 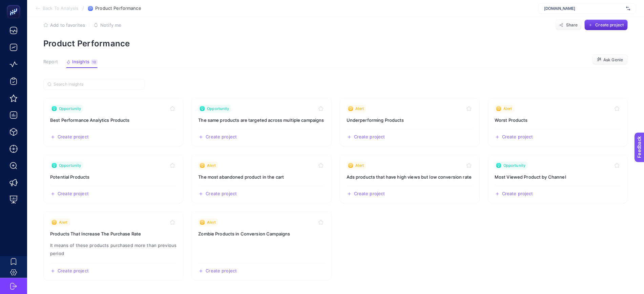 I want to click on span: Report, so click(x=50, y=62).